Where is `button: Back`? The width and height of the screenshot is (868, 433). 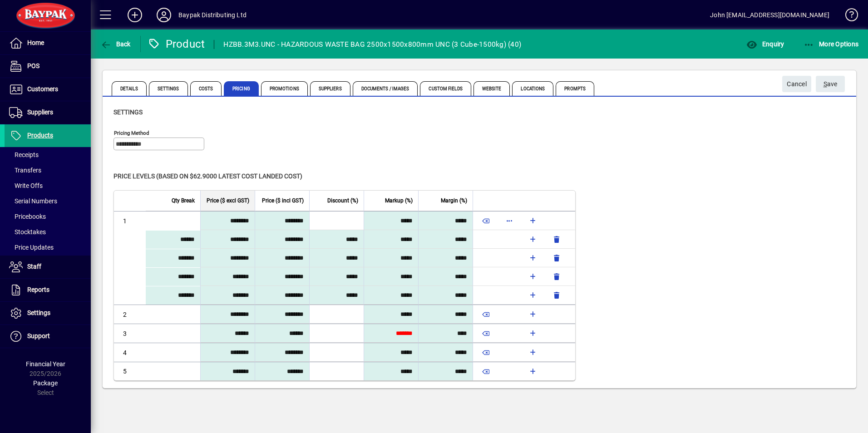 button: Back is located at coordinates (115, 44).